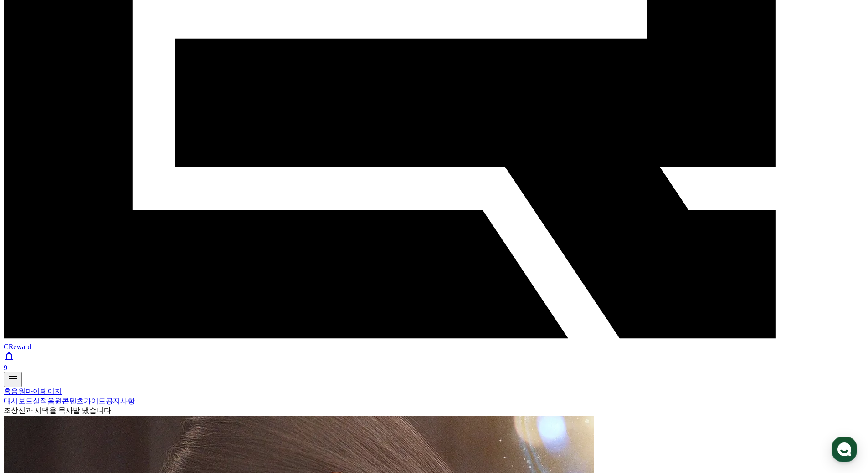 This screenshot has width=868, height=473. What do you see at coordinates (31, 306) in the screenshot?
I see `span: 홈` at bounding box center [31, 306].